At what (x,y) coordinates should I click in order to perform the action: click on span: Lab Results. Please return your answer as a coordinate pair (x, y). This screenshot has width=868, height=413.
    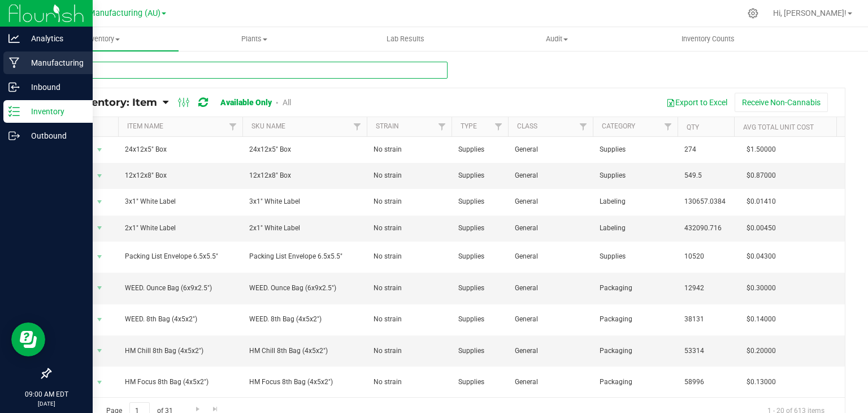
    Looking at the image, I should click on (405, 39).